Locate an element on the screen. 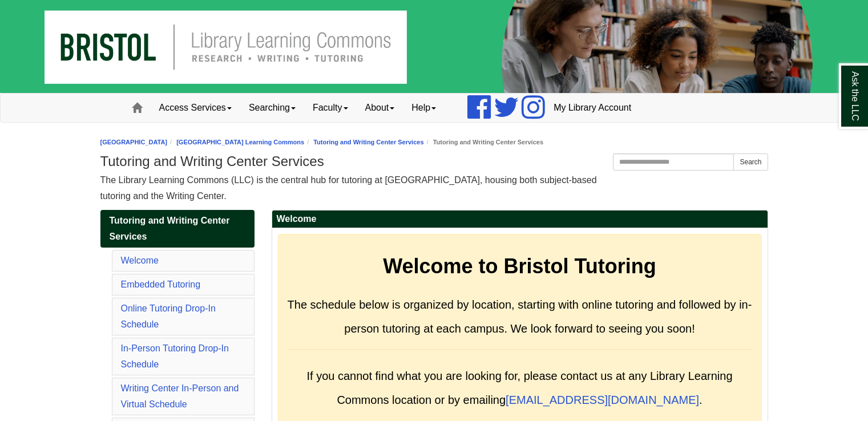  a: My Library Account is located at coordinates (593, 108).